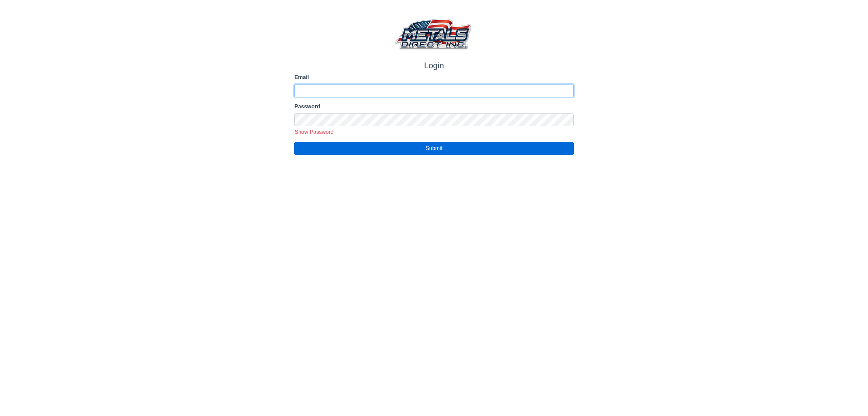  Describe the element at coordinates (434, 77) in the screenshot. I see `label: Email` at that location.